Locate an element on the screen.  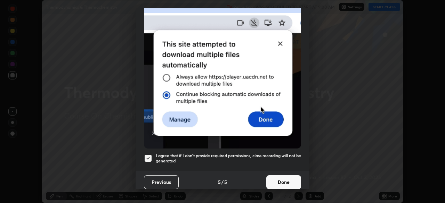
button: Previous is located at coordinates (161, 182).